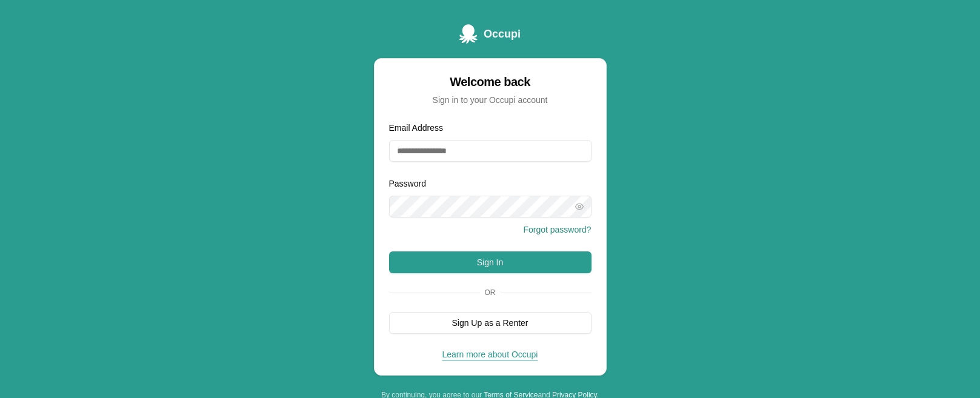  I want to click on label: Email Address, so click(416, 128).